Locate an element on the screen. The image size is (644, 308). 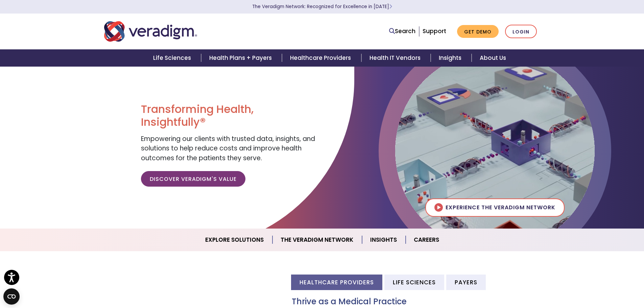
li: Healthcare Providers is located at coordinates (336, 282).